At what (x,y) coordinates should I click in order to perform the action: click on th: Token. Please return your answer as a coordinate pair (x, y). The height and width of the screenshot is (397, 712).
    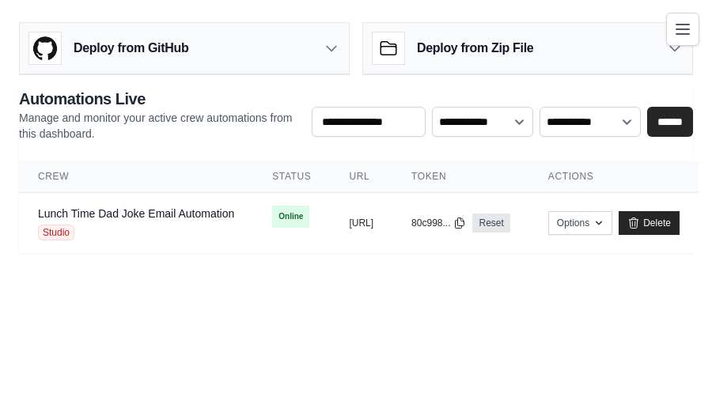
    Looking at the image, I should click on (460, 176).